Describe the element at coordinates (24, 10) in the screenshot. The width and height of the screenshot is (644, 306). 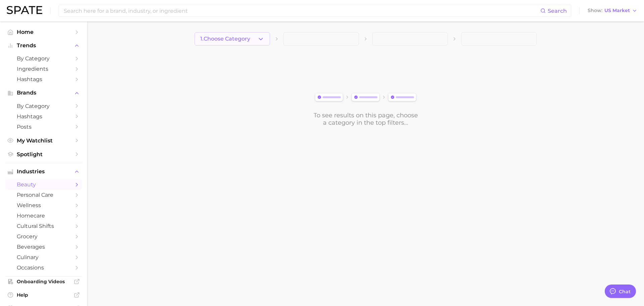
I see `img: SPATE` at that location.